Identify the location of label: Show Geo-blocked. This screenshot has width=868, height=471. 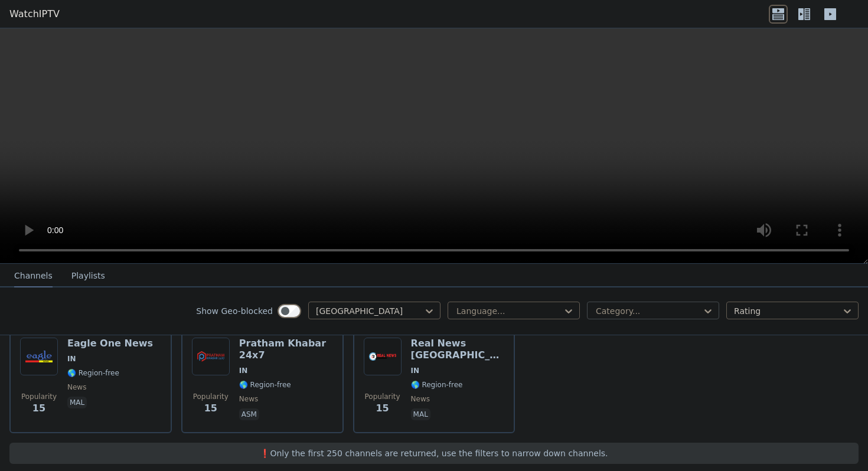
(234, 311).